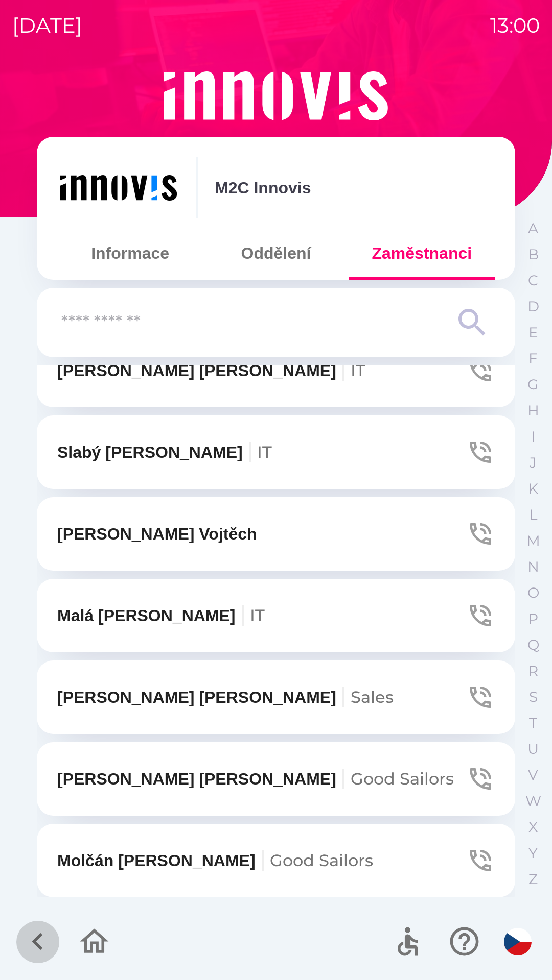 Image resolution: width=552 pixels, height=980 pixels. Describe the element at coordinates (276, 96) in the screenshot. I see `img: Logo` at that location.